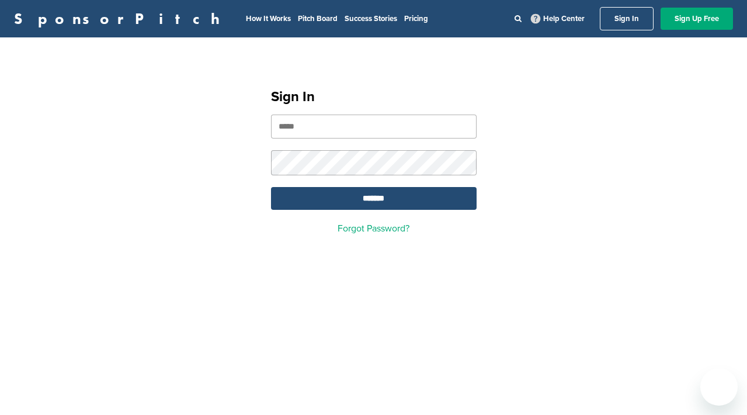  Describe the element at coordinates (697, 19) in the screenshot. I see `a: Sign Up Free` at that location.